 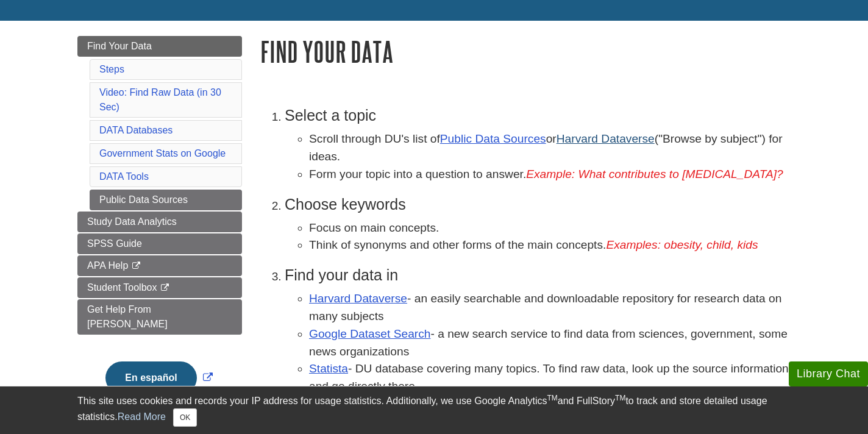 What do you see at coordinates (159, 377) in the screenshot?
I see `a: Link opens in new window` at bounding box center [159, 377].